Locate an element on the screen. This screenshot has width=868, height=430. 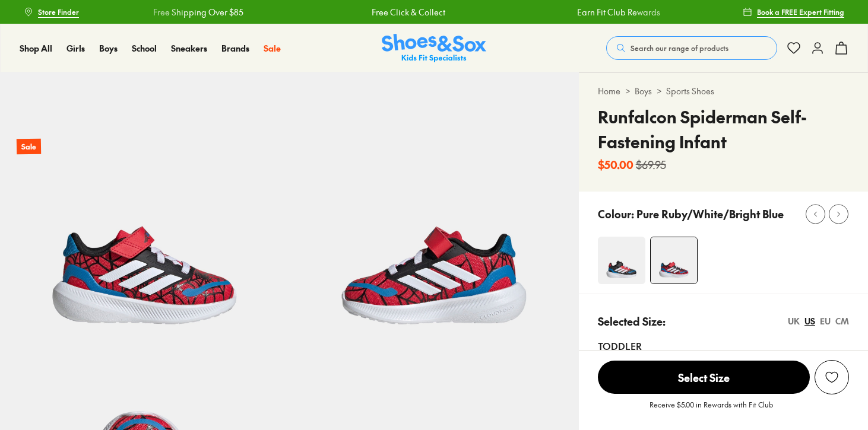
a: Home is located at coordinates (609, 90).